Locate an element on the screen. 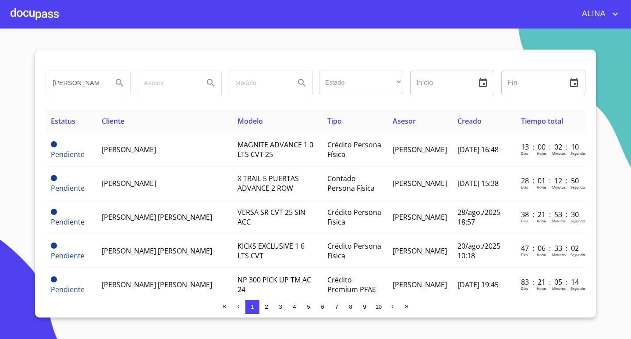 This screenshot has height=339, width=631. button: 4 is located at coordinates (295, 307).